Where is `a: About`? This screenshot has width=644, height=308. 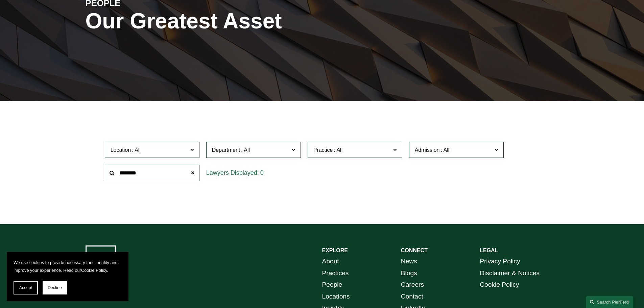 a: About is located at coordinates (331, 261).